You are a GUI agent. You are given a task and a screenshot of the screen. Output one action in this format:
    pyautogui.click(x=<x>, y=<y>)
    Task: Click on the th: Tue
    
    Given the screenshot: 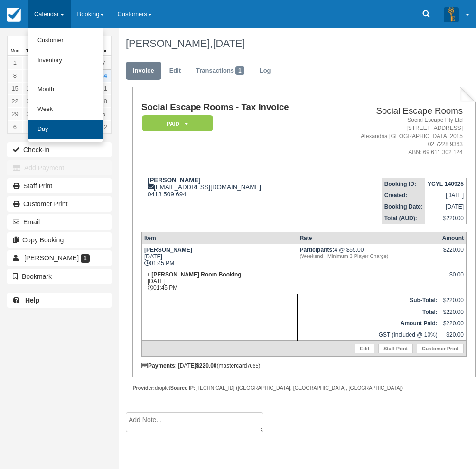 What is the action you would take?
    pyautogui.click(x=30, y=51)
    